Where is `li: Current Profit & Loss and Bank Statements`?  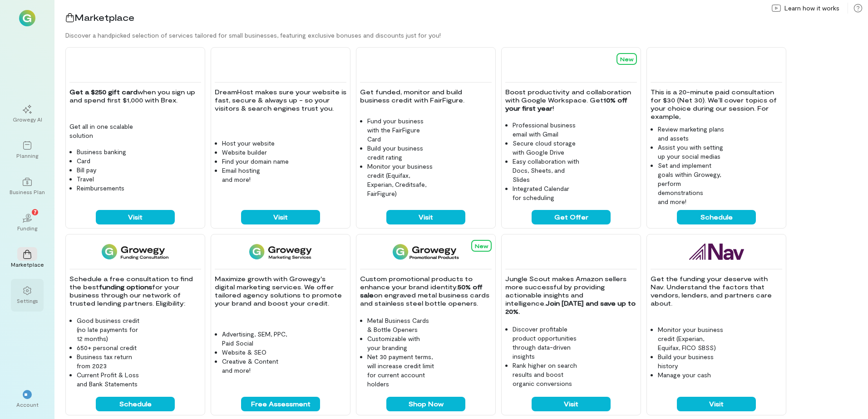 li: Current Profit & Loss and Bank Statements is located at coordinates (110, 380).